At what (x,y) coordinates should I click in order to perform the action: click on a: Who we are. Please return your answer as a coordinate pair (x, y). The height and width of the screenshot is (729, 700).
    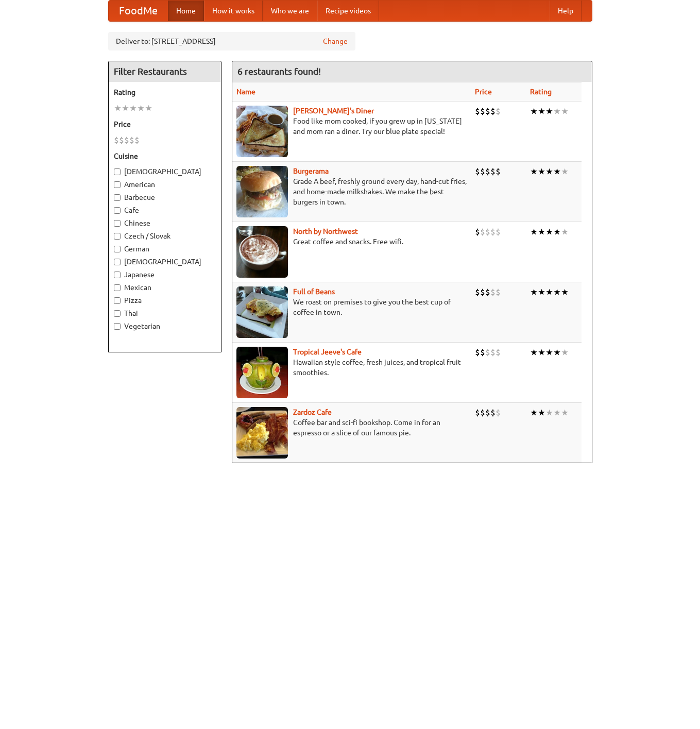
    Looking at the image, I should click on (290, 11).